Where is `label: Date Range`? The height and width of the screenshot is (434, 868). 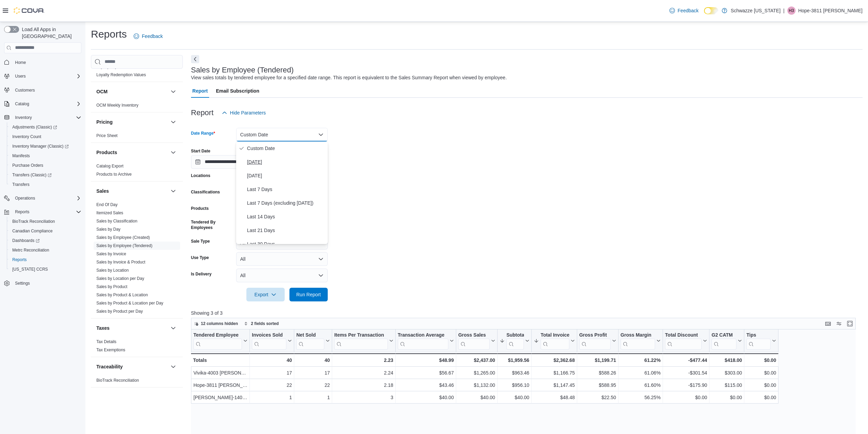
label: Date Range is located at coordinates (203, 133).